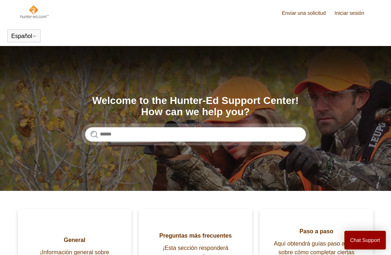 This screenshot has width=391, height=255. I want to click on span: Paso a paso, so click(317, 232).